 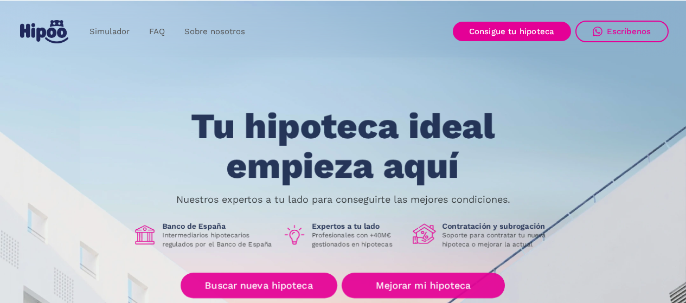 I want to click on p: Intermediarios hipotecarios regulados por el Banco de España, so click(x=218, y=240).